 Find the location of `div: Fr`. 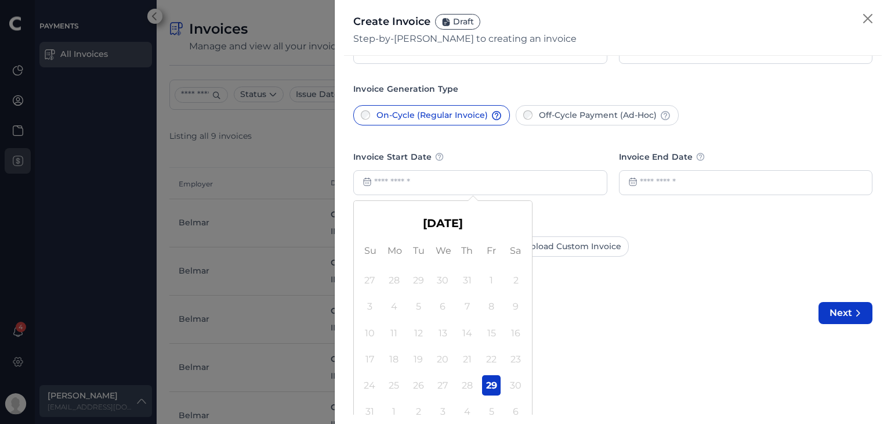

div: Fr is located at coordinates (492, 250).